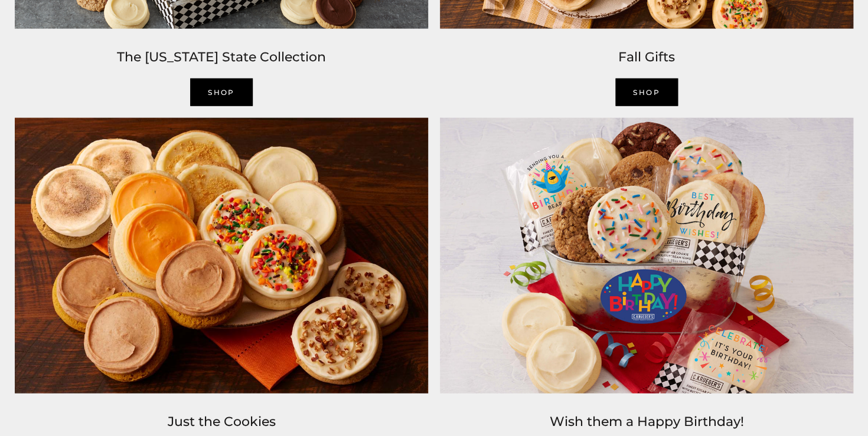  What do you see at coordinates (222, 422) in the screenshot?
I see `h2: Just the Cookies` at bounding box center [222, 422].